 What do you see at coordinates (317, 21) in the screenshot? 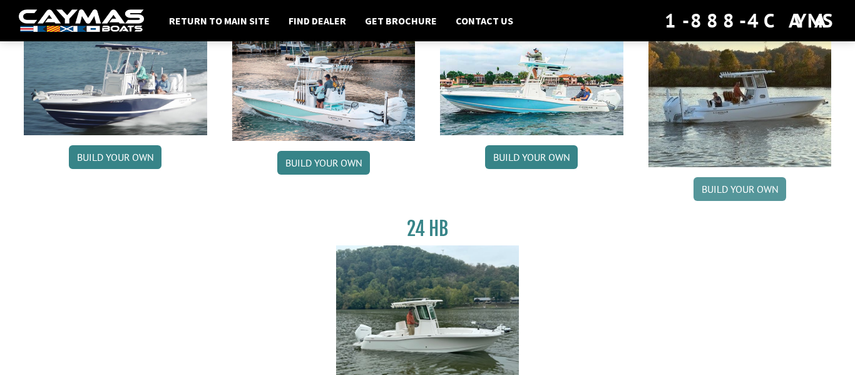
I see `a: Find Dealer` at bounding box center [317, 21].